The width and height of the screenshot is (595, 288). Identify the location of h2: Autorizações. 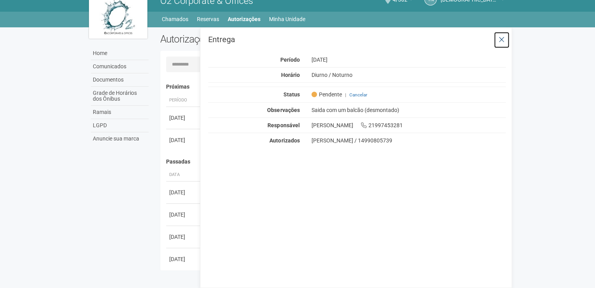
(244, 39).